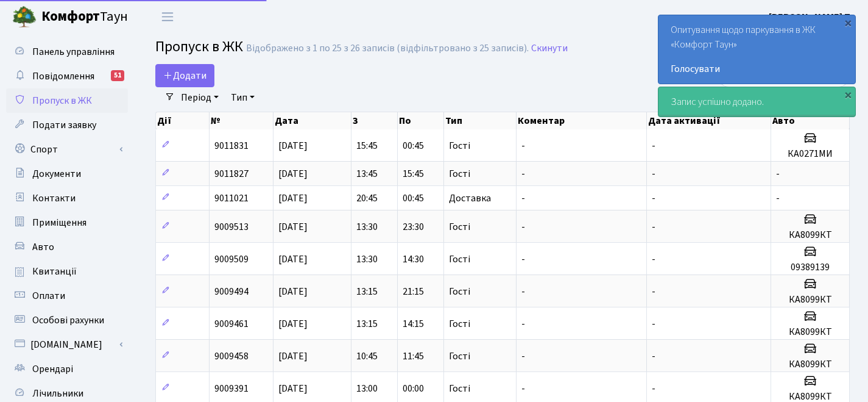  What do you see at coordinates (67, 52) in the screenshot?
I see `a: Панель управління` at bounding box center [67, 52].